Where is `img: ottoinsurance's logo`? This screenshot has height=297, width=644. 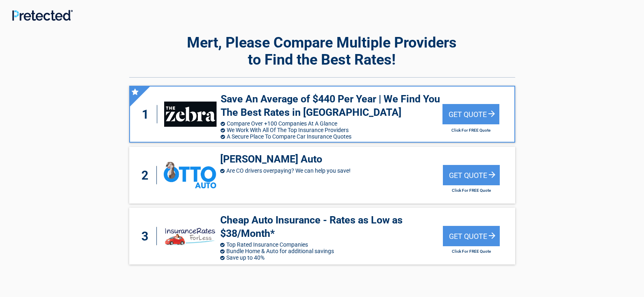
img: ottoinsurance's logo is located at coordinates (190, 176).